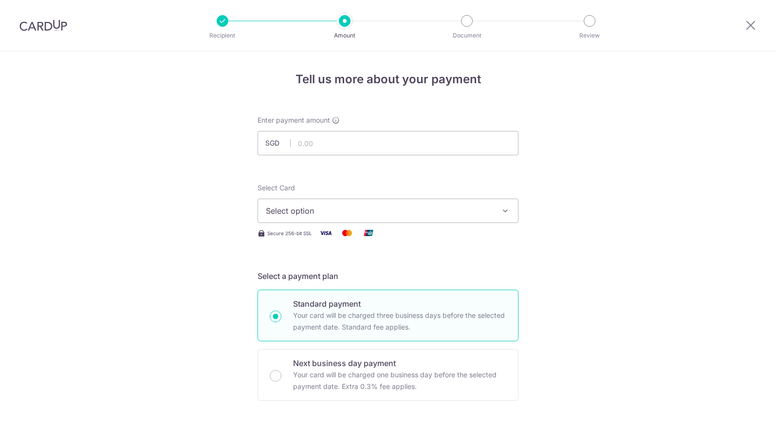 Image resolution: width=776 pixels, height=425 pixels. What do you see at coordinates (290, 233) in the screenshot?
I see `span: Secure 256-bit SSL` at bounding box center [290, 233].